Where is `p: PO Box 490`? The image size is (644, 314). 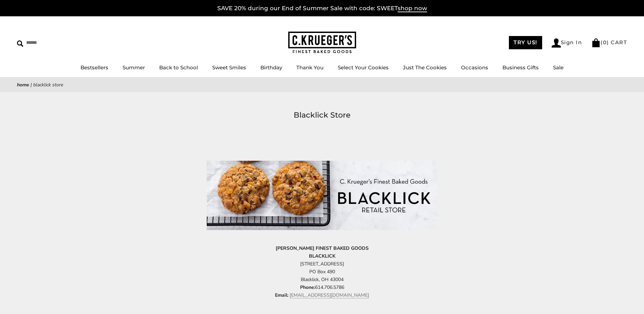 p: PO Box 490 is located at coordinates (322, 272).